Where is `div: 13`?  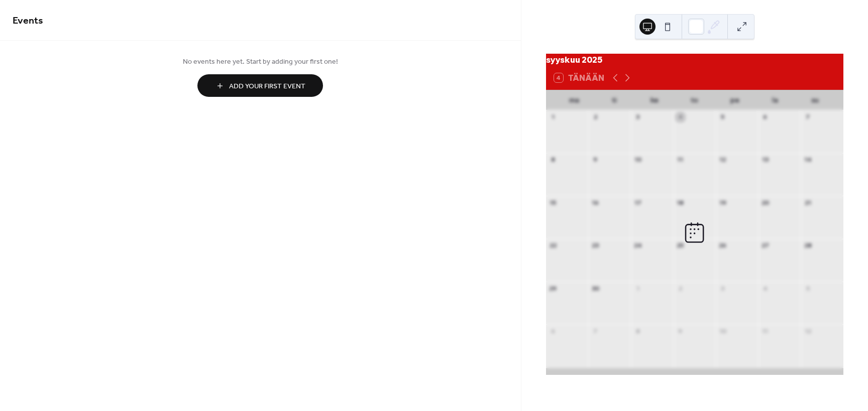
div: 13 is located at coordinates (765, 160).